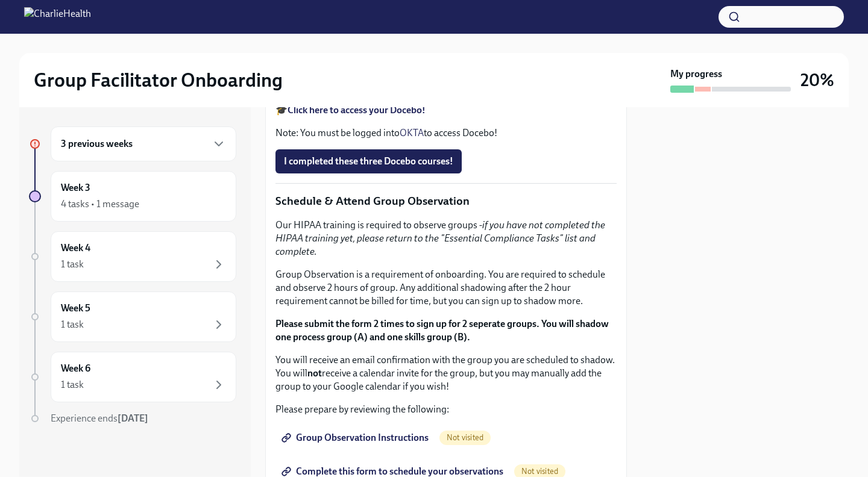  Describe the element at coordinates (356, 438) in the screenshot. I see `a: Group Observation Instructions` at that location.